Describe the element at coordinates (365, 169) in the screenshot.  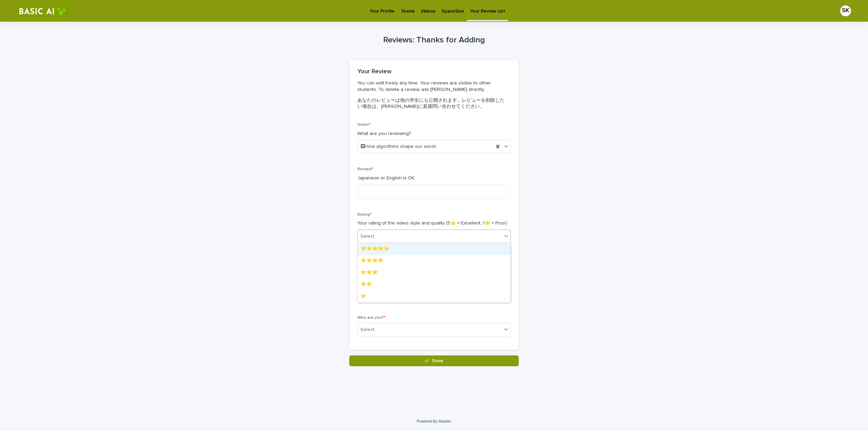
I see `span: Review` at that location.